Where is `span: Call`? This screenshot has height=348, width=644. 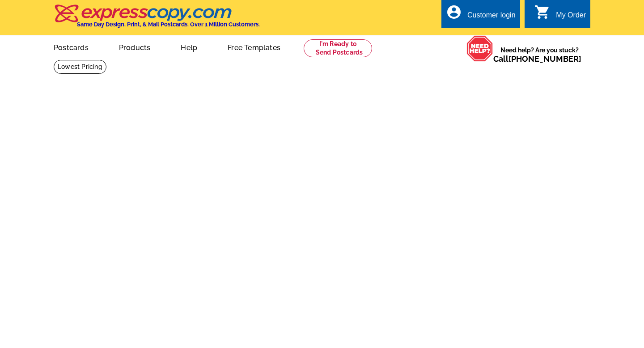 span: Call is located at coordinates (537, 59).